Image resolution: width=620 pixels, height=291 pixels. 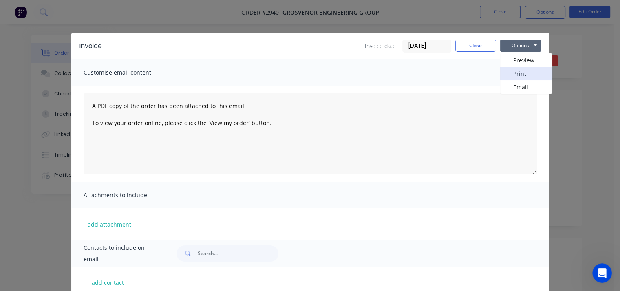 I want to click on button: Email, so click(x=526, y=87).